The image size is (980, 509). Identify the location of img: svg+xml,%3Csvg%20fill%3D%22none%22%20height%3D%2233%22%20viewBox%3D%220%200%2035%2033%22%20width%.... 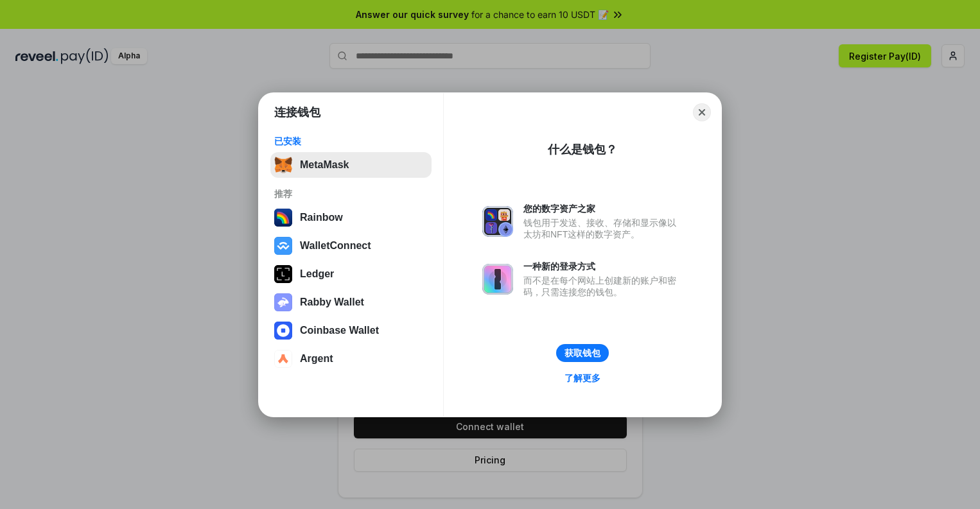
(283, 165).